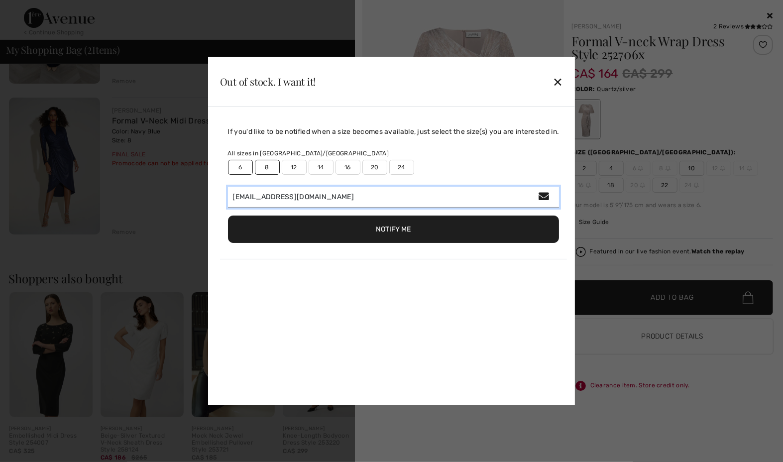  What do you see at coordinates (240, 167) in the screenshot?
I see `label: 6` at bounding box center [240, 167].